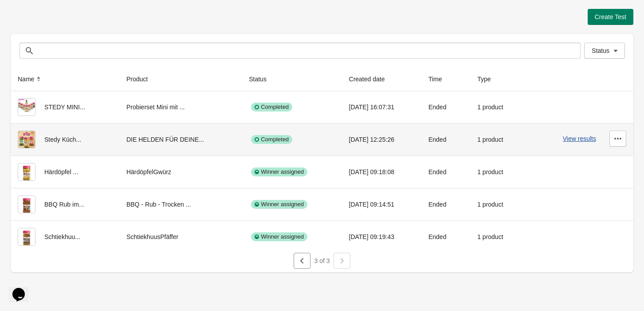 The image size is (644, 311). What do you see at coordinates (65, 139) in the screenshot?
I see `div: Stedy Küch...` at bounding box center [65, 139].